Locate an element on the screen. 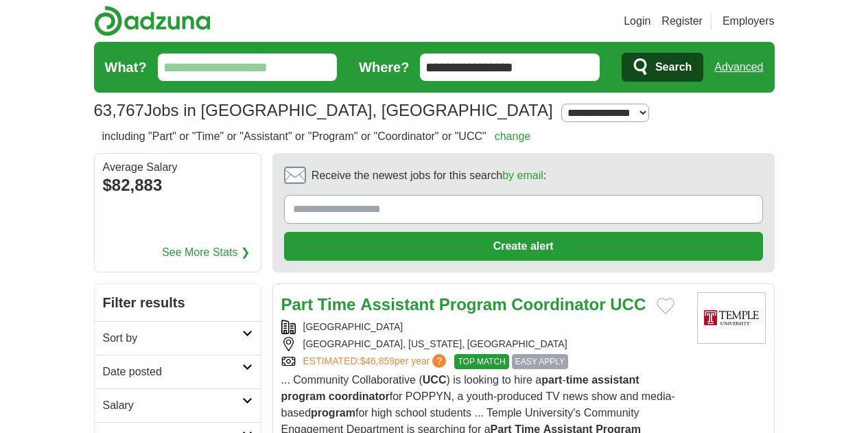 This screenshot has height=433, width=868. strong: Assistant is located at coordinates (397, 304).